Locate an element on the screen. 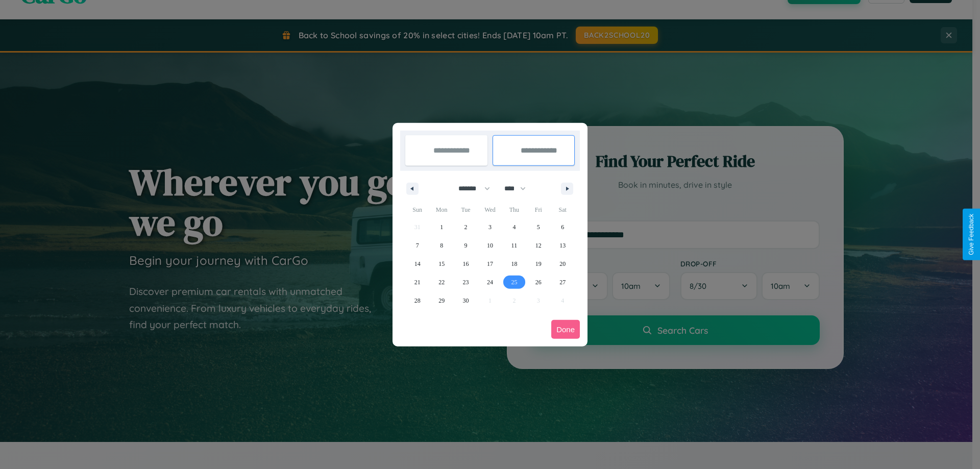  button: 25 is located at coordinates (514, 282).